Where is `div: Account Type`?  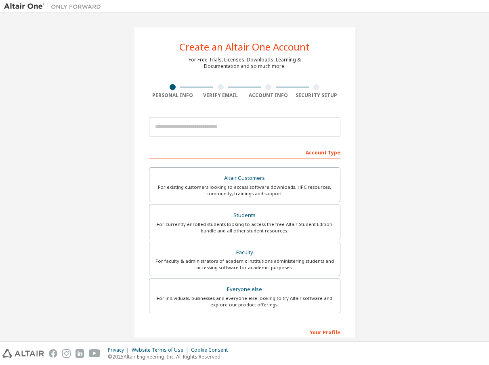 div: Account Type is located at coordinates (245, 152).